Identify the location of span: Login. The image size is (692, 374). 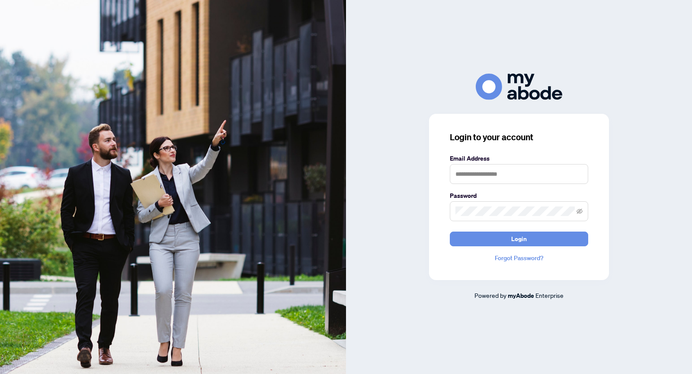
(519, 239).